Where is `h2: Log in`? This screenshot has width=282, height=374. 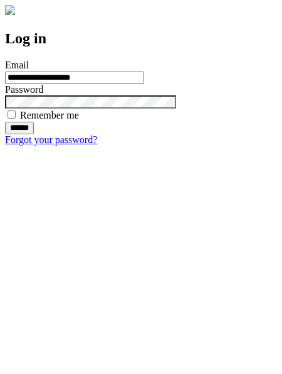
h2: Log in is located at coordinates (141, 38).